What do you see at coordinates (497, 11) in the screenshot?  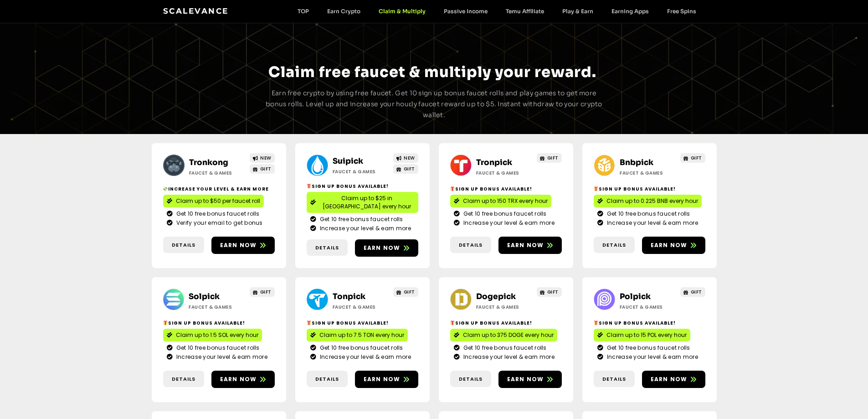 I see `nav: Menu` at bounding box center [497, 11].